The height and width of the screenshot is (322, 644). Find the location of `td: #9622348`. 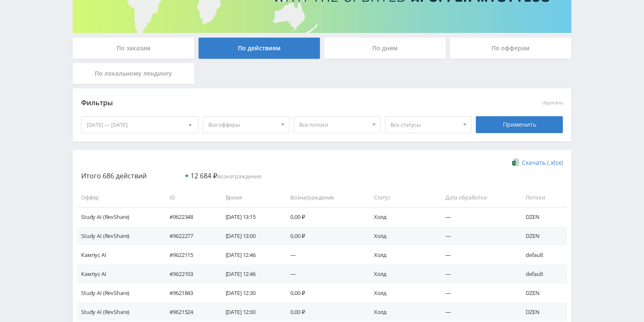

td: #9622348 is located at coordinates (189, 216).